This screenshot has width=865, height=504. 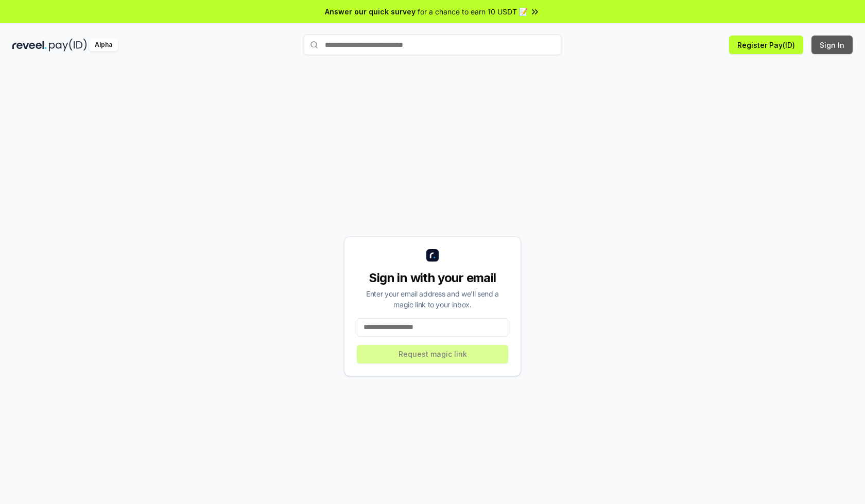 I want to click on img: reveel_dark, so click(x=29, y=45).